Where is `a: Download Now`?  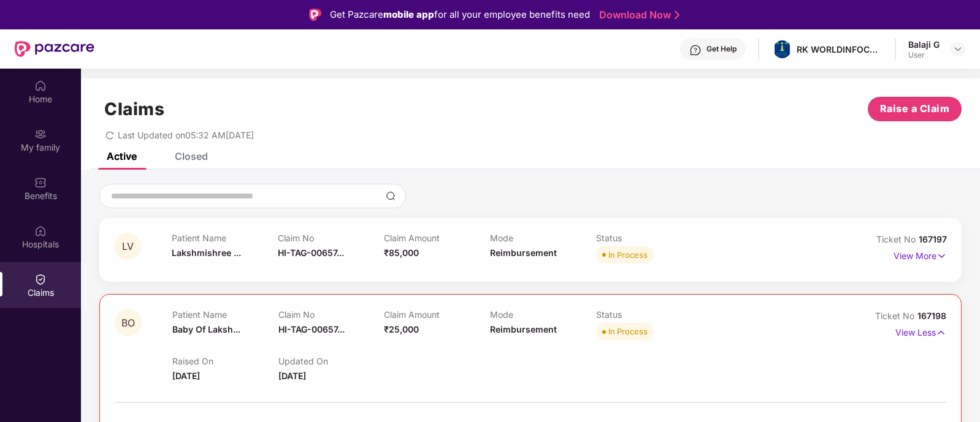
a: Download Now is located at coordinates (637, 15).